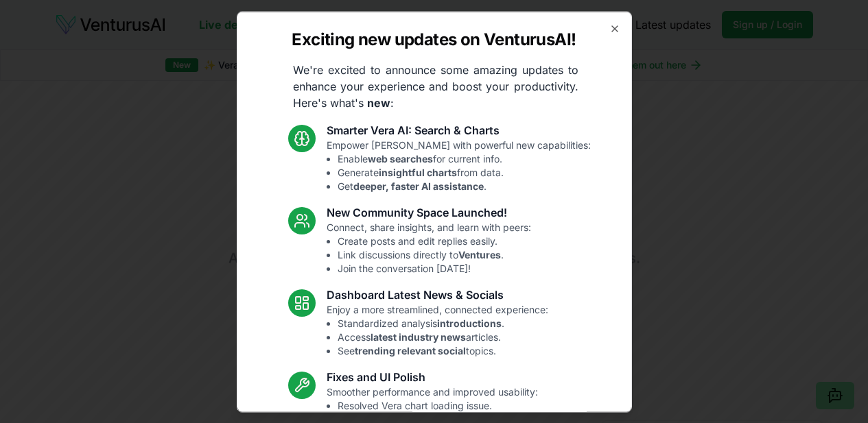 This screenshot has width=868, height=423. I want to click on p: We're excited to announce some amazing updates to enhance your experience and boost your producti..., so click(436, 86).